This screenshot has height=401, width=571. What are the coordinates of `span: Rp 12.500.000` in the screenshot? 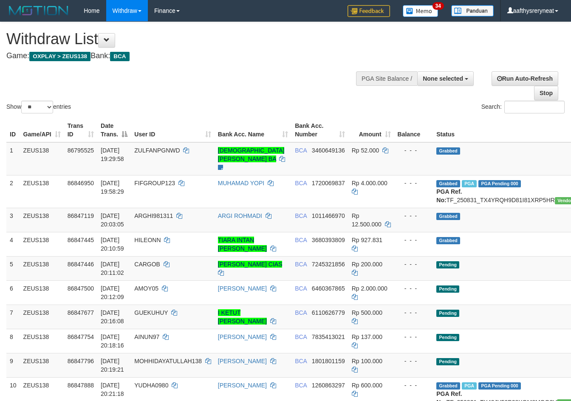 It's located at (367, 220).